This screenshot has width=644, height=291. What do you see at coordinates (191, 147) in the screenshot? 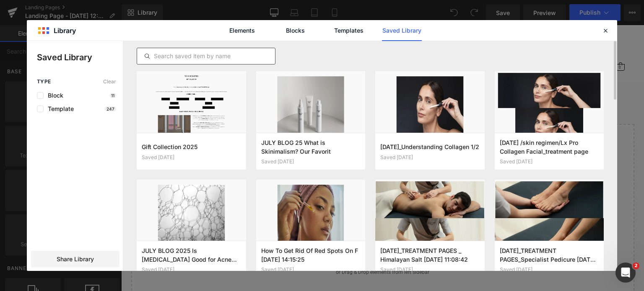
I see `h3: Gift Collection 2025` at bounding box center [191, 147].